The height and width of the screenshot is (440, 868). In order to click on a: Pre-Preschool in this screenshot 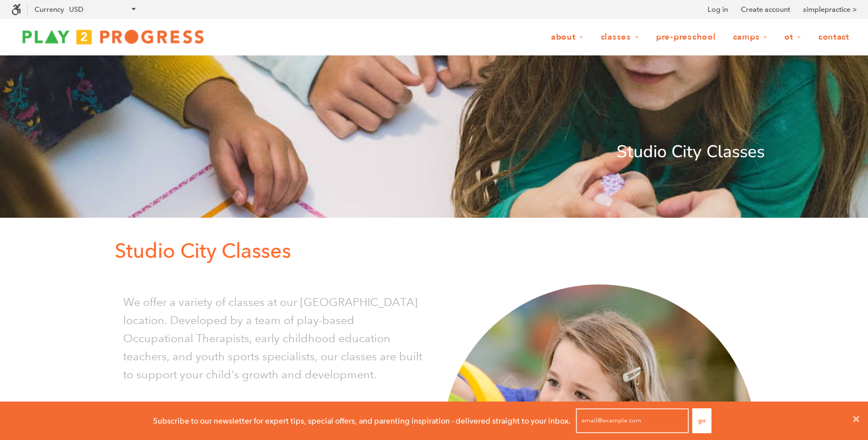, I will do `click(686, 38)`.